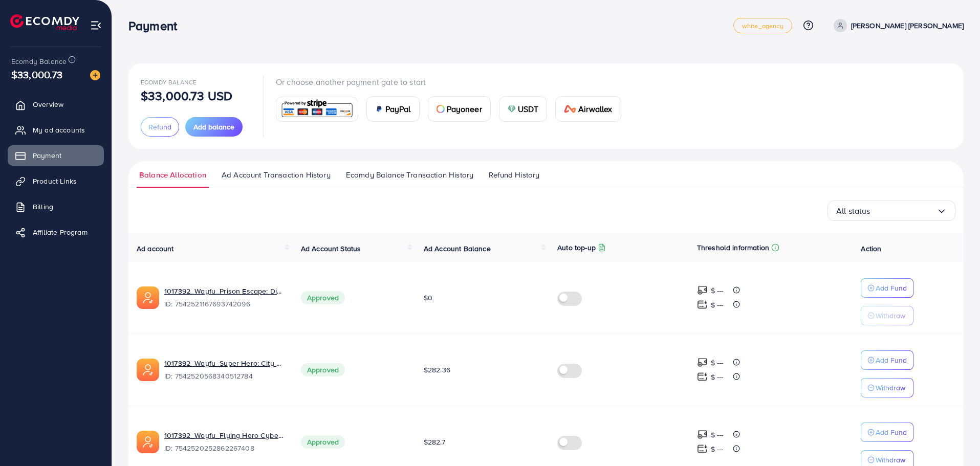  Describe the element at coordinates (56, 105) in the screenshot. I see `a: Overview` at that location.